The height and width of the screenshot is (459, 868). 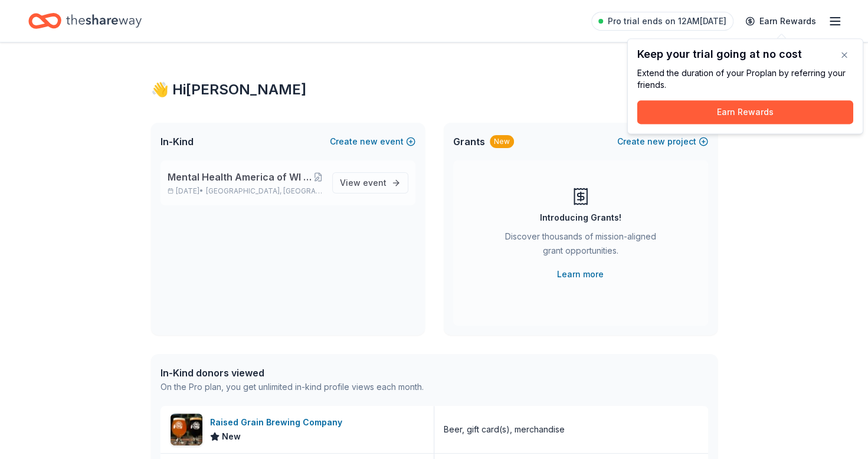 I want to click on a: Home, so click(x=85, y=21).